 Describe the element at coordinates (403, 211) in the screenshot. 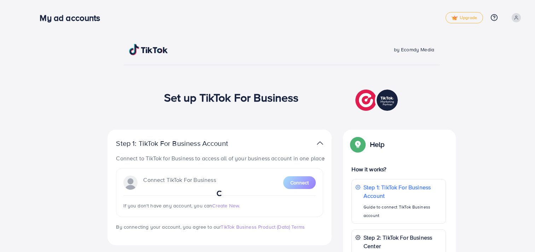

I see `p: Guide to connect TikTok Business account` at that location.